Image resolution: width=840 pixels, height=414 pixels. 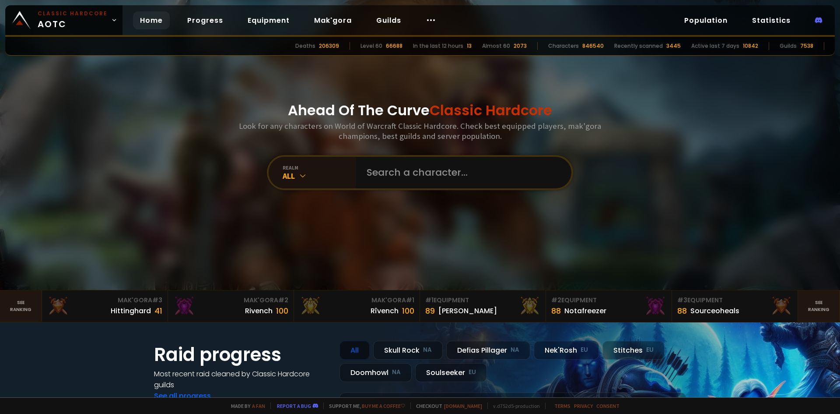 What do you see at coordinates (394, 46) in the screenshot?
I see `div: 66688` at bounding box center [394, 46].